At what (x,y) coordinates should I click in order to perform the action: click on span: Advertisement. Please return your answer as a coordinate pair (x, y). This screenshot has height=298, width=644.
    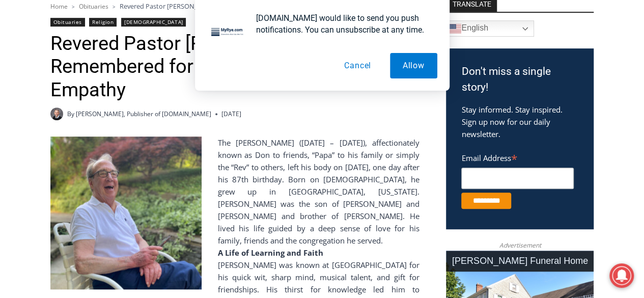
    Looking at the image, I should click on (519, 245).